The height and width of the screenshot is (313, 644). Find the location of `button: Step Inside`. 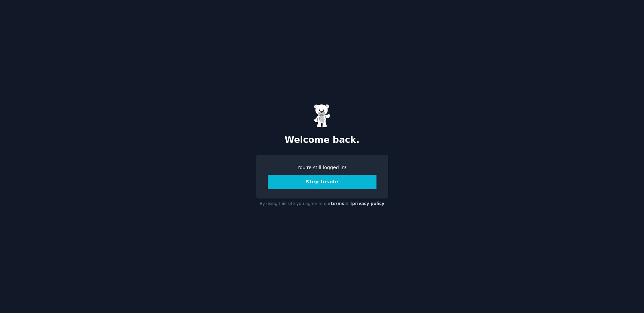

button: Step Inside is located at coordinates (322, 182).